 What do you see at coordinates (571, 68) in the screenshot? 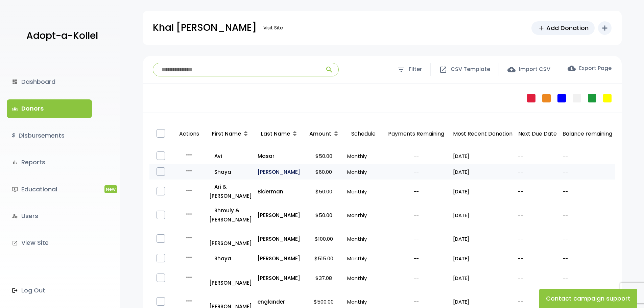
I see `span: cloud_download` at bounding box center [571, 68].